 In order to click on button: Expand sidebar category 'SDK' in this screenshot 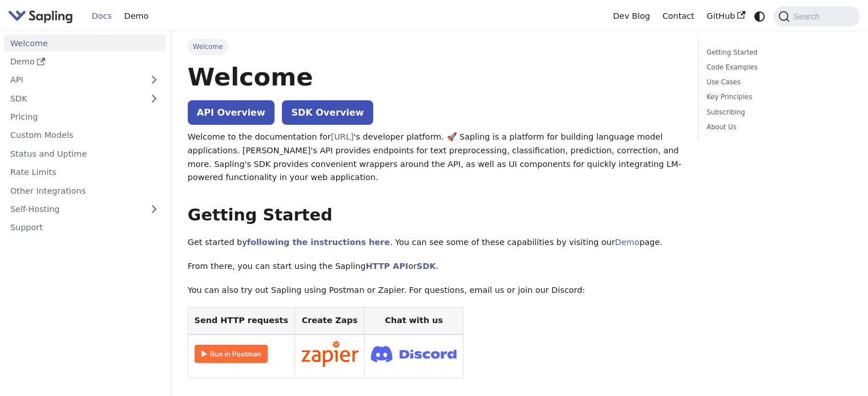, I will do `click(154, 98)`.